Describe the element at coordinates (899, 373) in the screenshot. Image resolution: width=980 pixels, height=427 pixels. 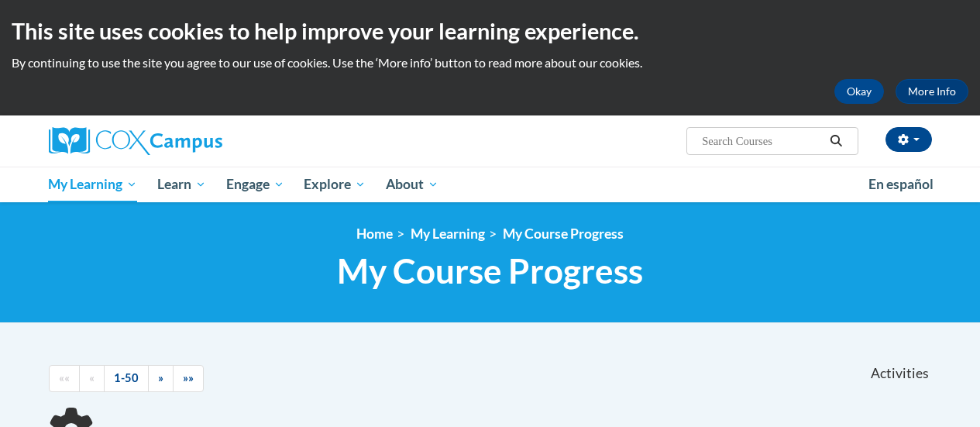
I see `span: Activities` at that location.